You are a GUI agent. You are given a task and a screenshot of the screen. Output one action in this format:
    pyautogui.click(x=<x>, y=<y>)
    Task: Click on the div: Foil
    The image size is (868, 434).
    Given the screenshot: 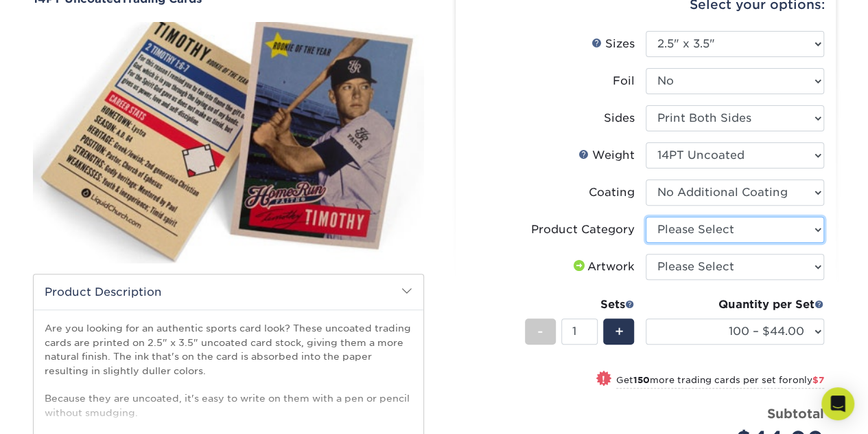 What is the action you would take?
    pyautogui.click(x=624, y=81)
    